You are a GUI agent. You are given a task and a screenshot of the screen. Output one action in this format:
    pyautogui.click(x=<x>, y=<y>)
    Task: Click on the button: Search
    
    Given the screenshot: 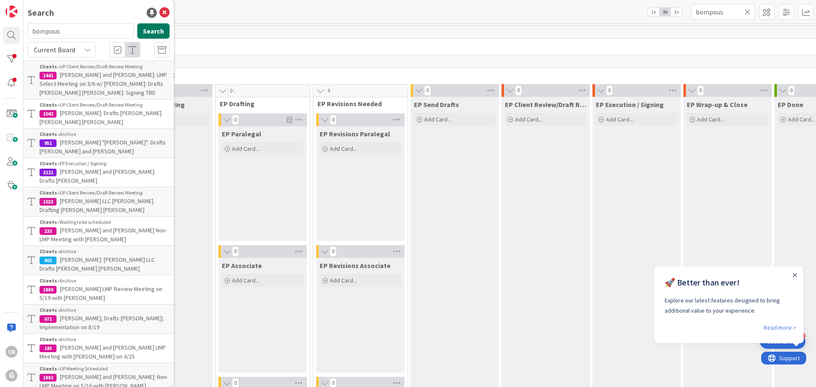 What is the action you would take?
    pyautogui.click(x=153, y=31)
    